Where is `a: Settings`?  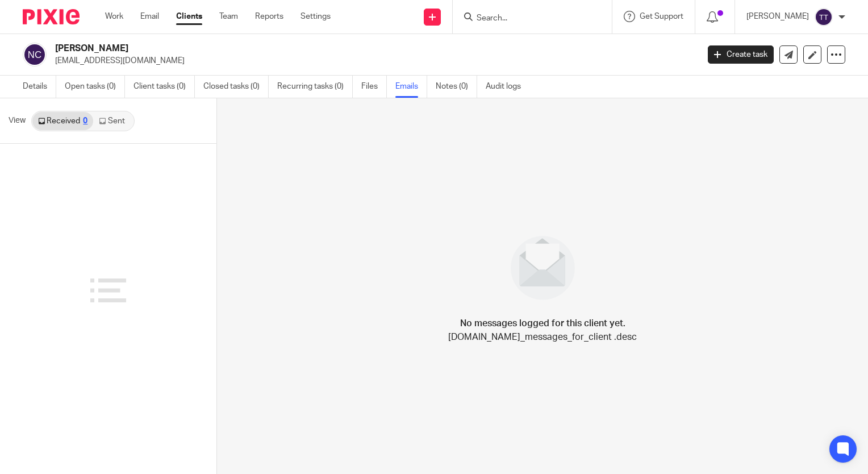 a: Settings is located at coordinates (315, 16).